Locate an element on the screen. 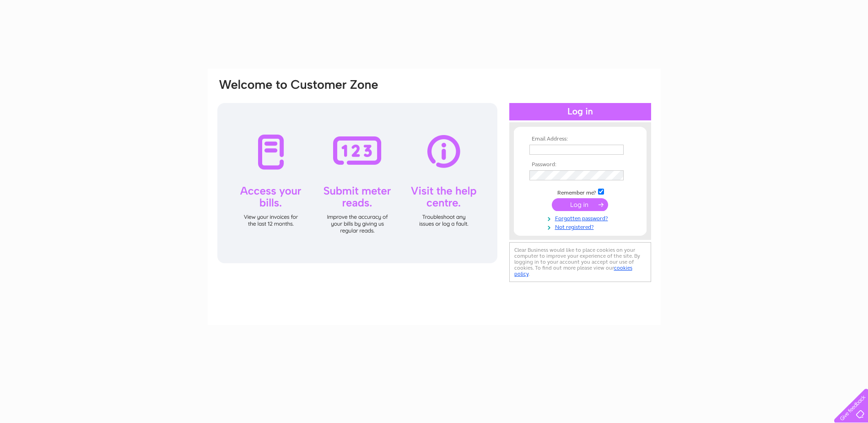  a: cookies policy is located at coordinates (573, 270).